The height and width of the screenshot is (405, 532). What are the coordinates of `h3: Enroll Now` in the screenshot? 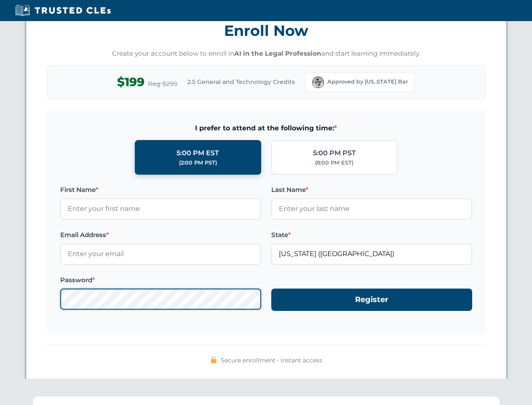 It's located at (266, 31).